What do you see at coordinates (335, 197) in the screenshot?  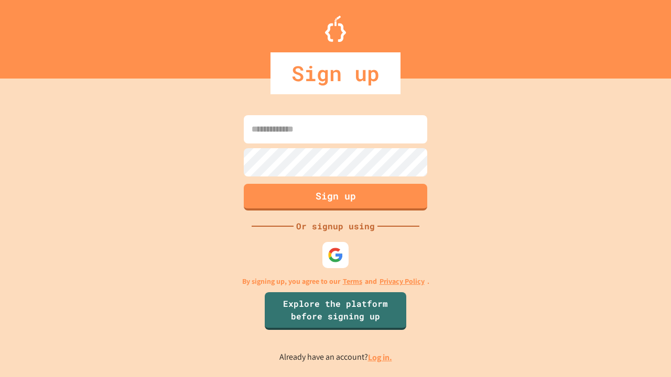 I see `button: Sign up` at bounding box center [335, 197].